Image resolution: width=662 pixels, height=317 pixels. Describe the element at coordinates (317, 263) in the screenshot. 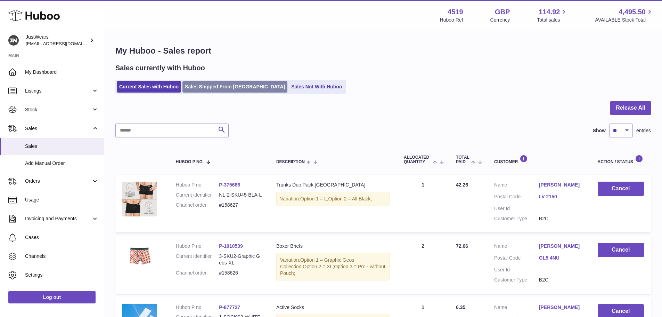

I see `span: Option 1 = Graphic Geos Collection;` at that location.